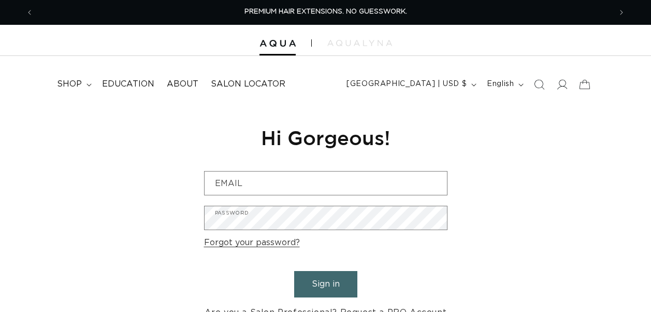 This screenshot has width=651, height=312. I want to click on summary: Search, so click(539, 84).